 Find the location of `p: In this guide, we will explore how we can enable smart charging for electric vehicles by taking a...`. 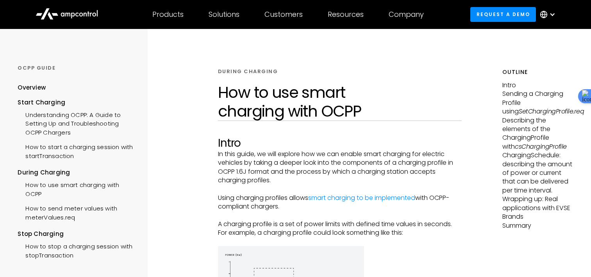

p: In this guide, we will explore how we can enable smart charging for electric vehicles by taking a... is located at coordinates (340, 167).